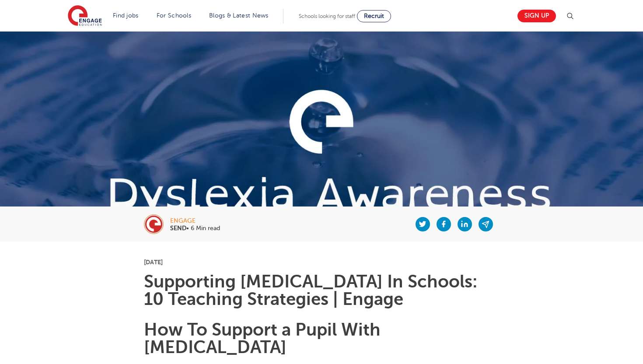 The width and height of the screenshot is (643, 364). I want to click on a: Sign up, so click(536, 16).